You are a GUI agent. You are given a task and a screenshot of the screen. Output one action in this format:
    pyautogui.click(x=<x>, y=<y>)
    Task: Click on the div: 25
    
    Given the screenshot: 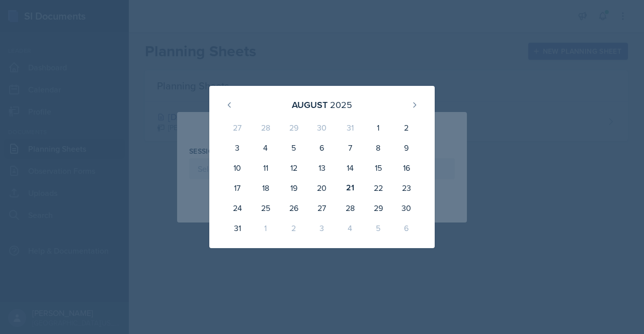 What is the action you would take?
    pyautogui.click(x=265, y=208)
    